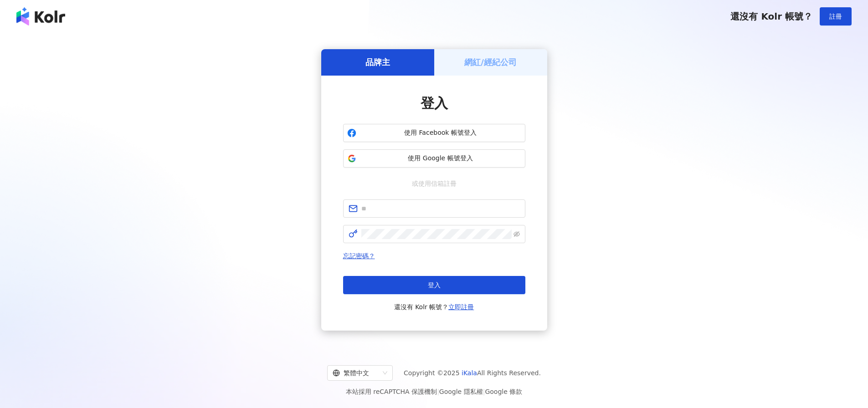 This screenshot has width=868, height=408. Describe the element at coordinates (434, 184) in the screenshot. I see `span: 或使用信箱註冊` at that location.